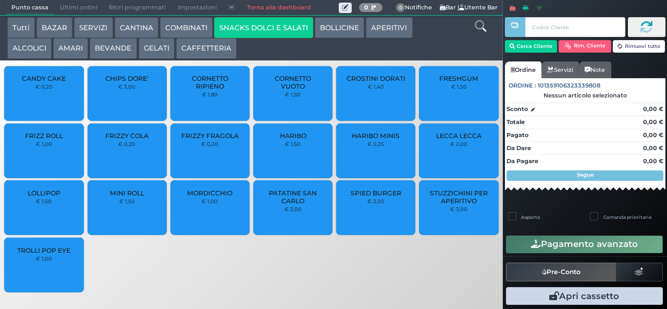 The width and height of the screenshot is (667, 309). Describe the element at coordinates (459, 197) in the screenshot. I see `span: STUZZICHINI PER APERITIVO` at that location.